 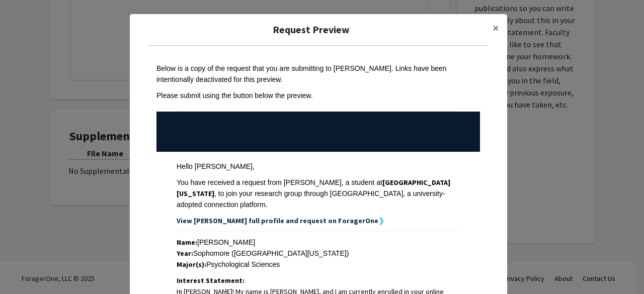 I want to click on strong: Name:, so click(x=186, y=243).